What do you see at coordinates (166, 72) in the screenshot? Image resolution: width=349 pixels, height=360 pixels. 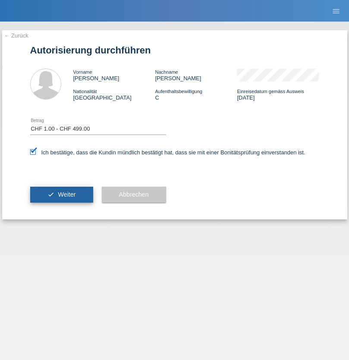 I see `span: Nachname` at bounding box center [166, 72].